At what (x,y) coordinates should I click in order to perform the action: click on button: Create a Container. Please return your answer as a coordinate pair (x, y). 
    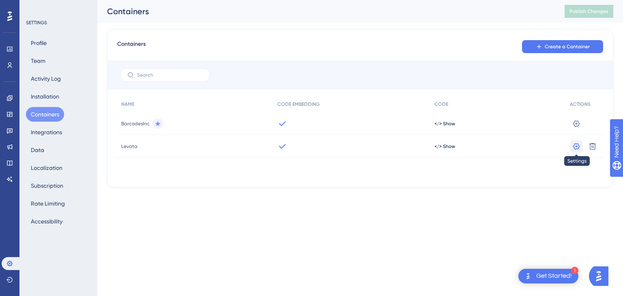
    Looking at the image, I should click on (562, 47).